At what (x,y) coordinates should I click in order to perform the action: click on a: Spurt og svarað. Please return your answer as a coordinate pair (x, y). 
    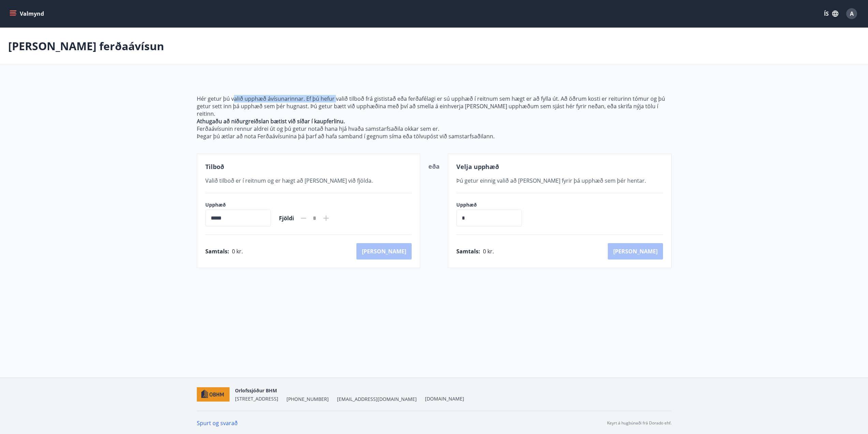
    Looking at the image, I should click on (217, 423).